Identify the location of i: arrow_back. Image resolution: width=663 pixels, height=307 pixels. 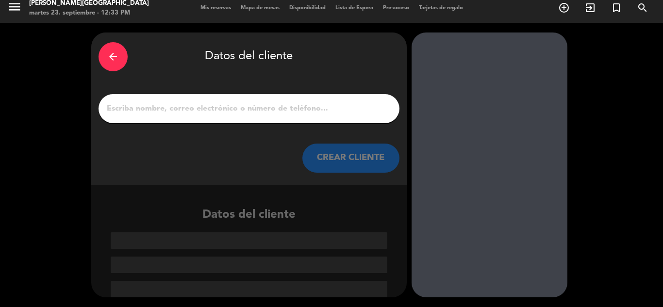
(113, 57).